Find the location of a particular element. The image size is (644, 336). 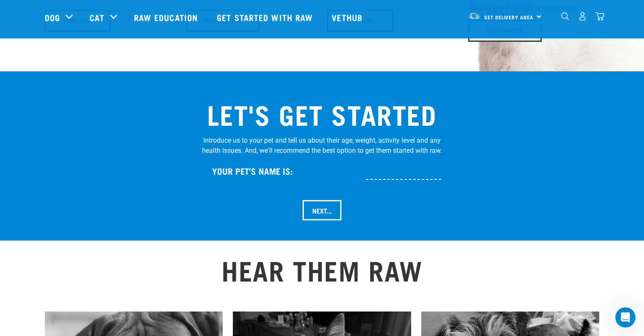

img: home-icon-1@2x.png is located at coordinates (565, 16).